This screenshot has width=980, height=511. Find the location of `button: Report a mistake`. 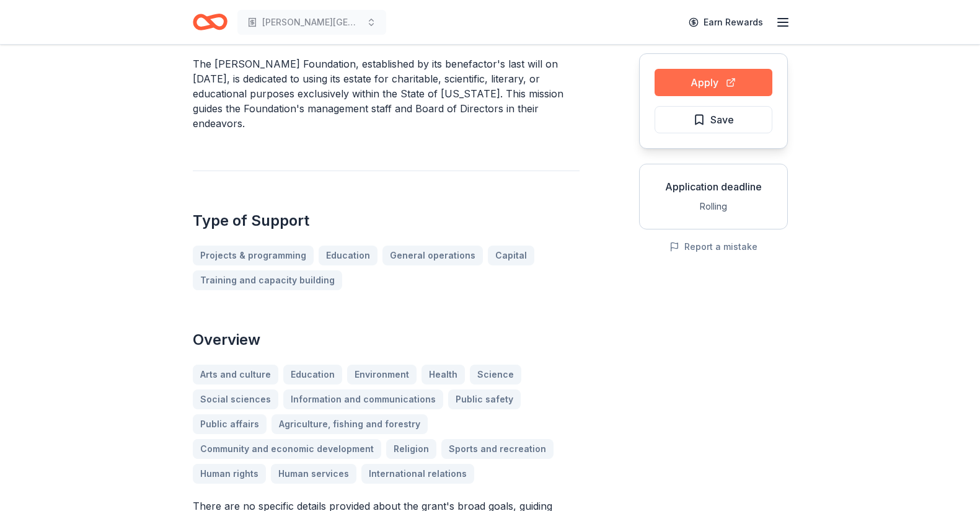

button: Report a mistake is located at coordinates (714, 247).